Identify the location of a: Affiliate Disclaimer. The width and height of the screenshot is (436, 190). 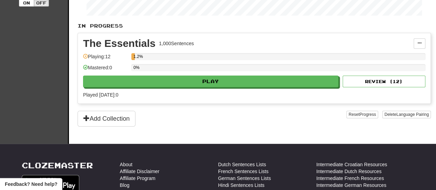
(140, 171).